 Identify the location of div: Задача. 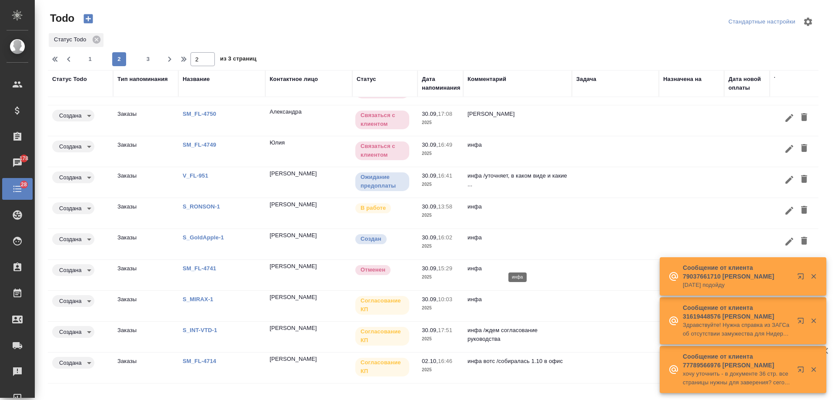
(587, 79).